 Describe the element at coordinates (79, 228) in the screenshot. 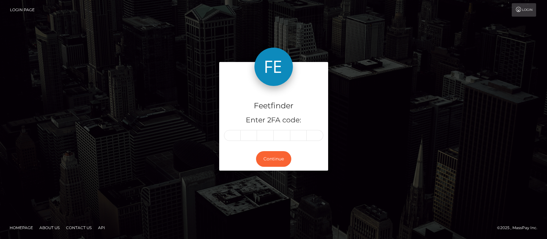

I see `a: Contact Us` at that location.